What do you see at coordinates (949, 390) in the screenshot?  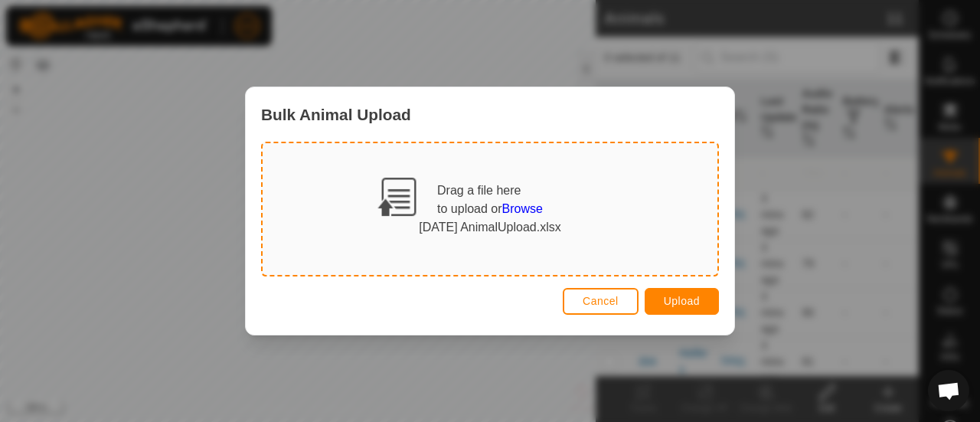 I see `div: Open chat` at bounding box center [949, 390].